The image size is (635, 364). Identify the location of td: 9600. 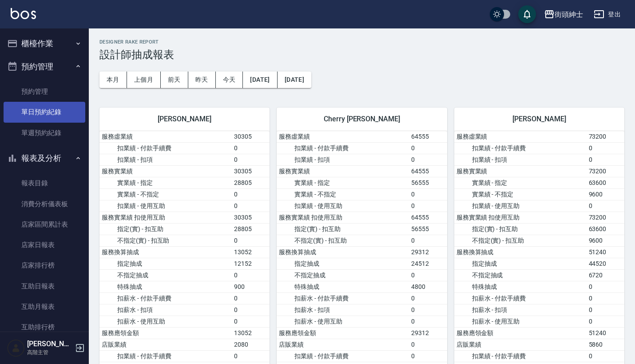
(605, 194).